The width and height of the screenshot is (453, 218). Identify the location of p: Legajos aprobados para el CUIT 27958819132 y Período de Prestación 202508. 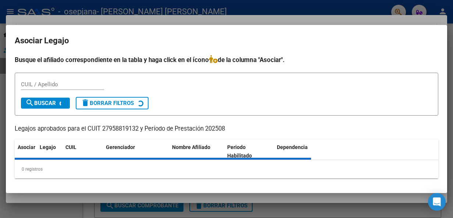
(227, 129).